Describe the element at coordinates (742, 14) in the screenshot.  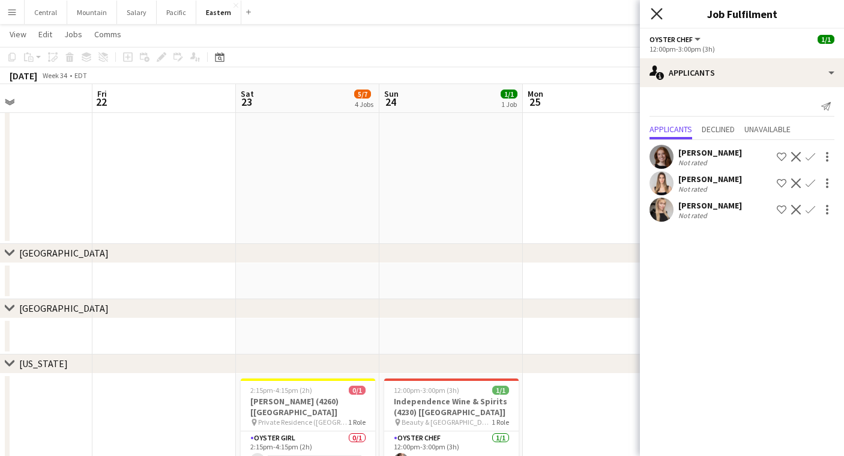
I see `h3: Job Fulfilment` at that location.